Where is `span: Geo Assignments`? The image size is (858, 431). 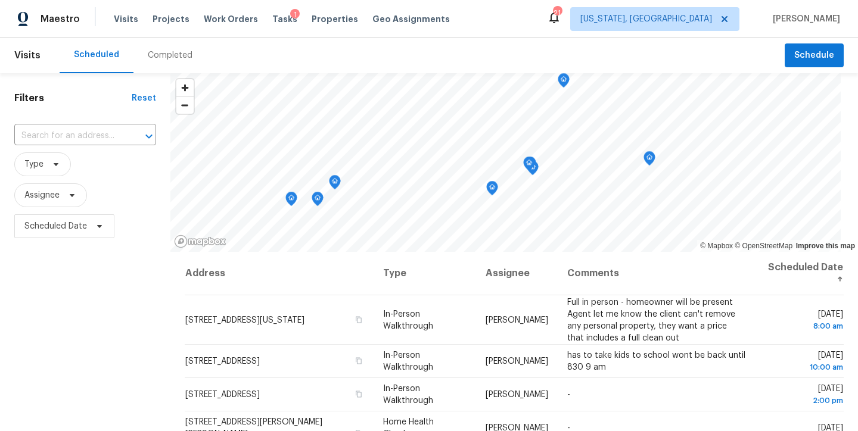
span: Geo Assignments is located at coordinates (411, 19).